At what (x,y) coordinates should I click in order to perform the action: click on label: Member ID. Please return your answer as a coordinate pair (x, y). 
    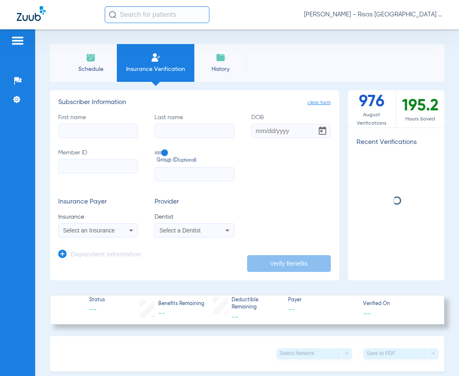
    Looking at the image, I should click on (98, 165).